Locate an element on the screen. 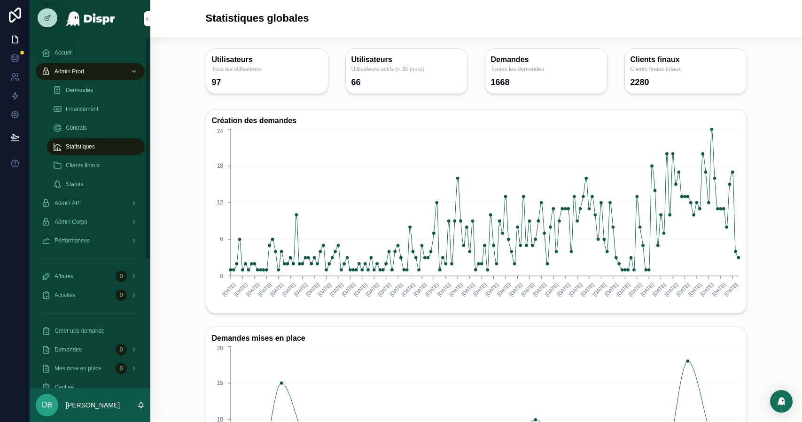 The height and width of the screenshot is (422, 802). a: Activités0 is located at coordinates (90, 295).